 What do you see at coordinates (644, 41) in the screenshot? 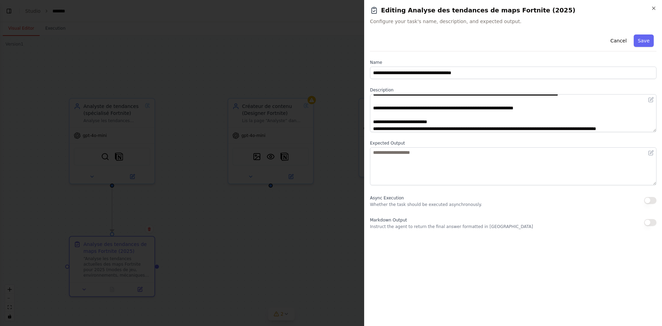
I see `button: Save` at bounding box center [644, 41].